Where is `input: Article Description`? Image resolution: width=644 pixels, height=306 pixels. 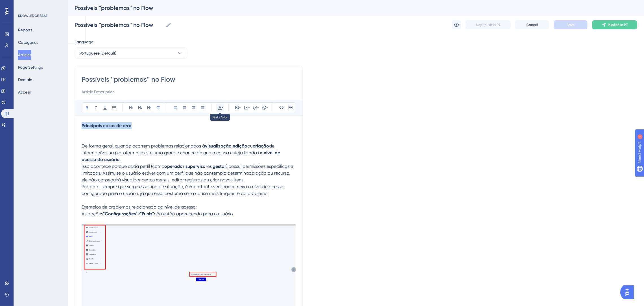
input: Article Description is located at coordinates (188, 91).